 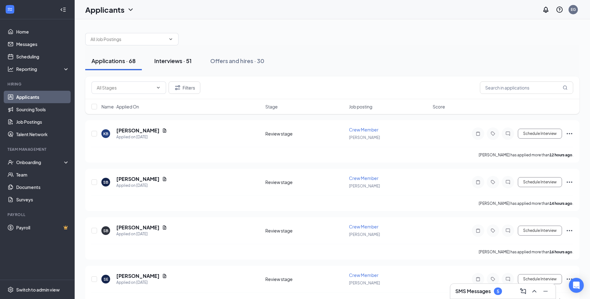 I want to click on span: Name · Applied On, so click(x=120, y=107).